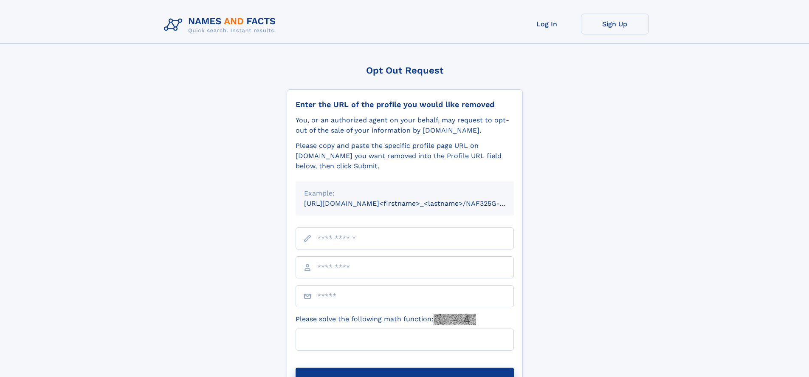 The width and height of the screenshot is (809, 377). I want to click on div: Example:, so click(405, 193).